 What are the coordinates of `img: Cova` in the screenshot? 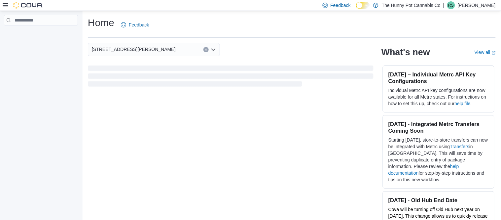 It's located at (28, 5).